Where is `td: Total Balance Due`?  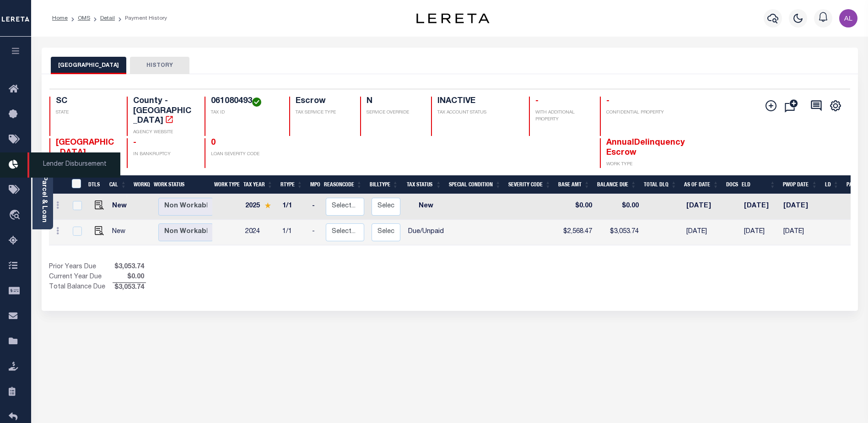 td: Total Balance Due is located at coordinates (80, 287).